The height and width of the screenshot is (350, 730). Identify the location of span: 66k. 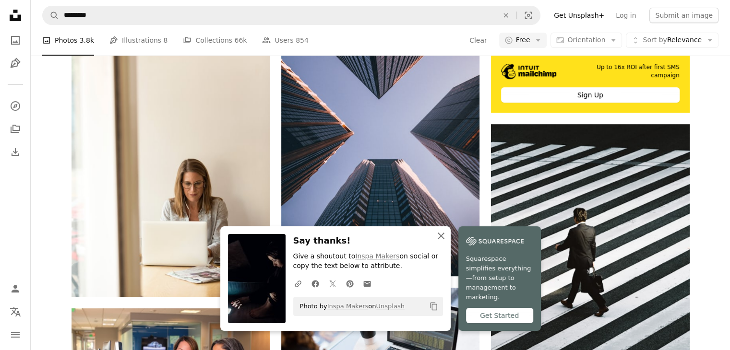
(240, 40).